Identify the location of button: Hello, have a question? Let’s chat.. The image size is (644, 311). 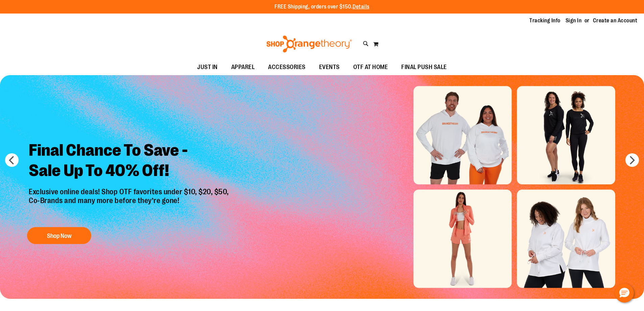
(625, 293).